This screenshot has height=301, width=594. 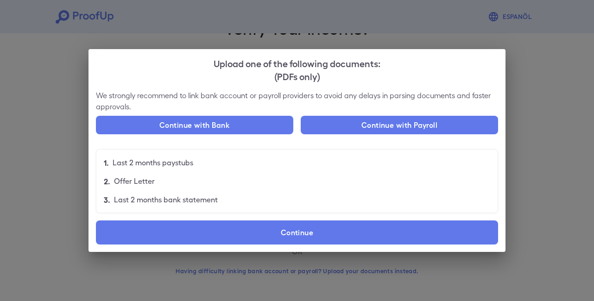 What do you see at coordinates (153, 163) in the screenshot?
I see `p: Last 2 months paystubs` at bounding box center [153, 163].